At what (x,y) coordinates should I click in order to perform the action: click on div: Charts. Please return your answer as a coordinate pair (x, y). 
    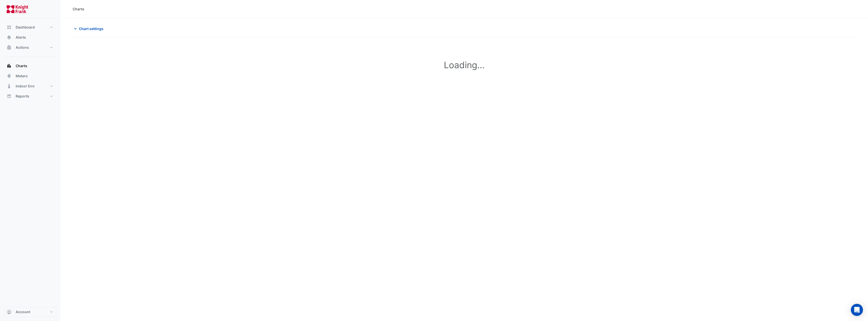
    Looking at the image, I should click on (79, 9).